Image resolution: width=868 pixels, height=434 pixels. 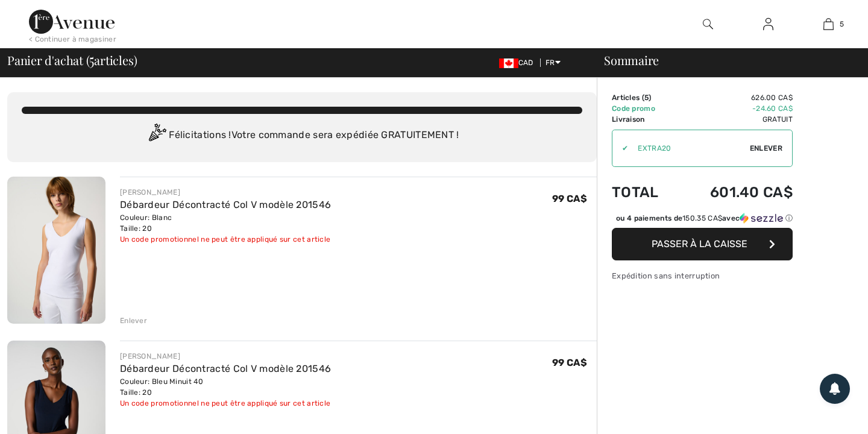 What do you see at coordinates (689, 148) in the screenshot?
I see `input: Code promo` at bounding box center [689, 148].